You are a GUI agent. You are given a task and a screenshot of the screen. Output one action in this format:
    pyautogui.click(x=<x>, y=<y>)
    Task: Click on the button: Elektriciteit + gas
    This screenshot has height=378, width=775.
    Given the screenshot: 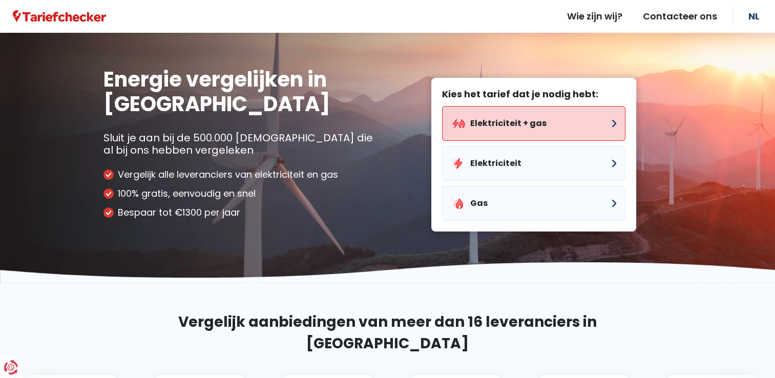 What is the action you would take?
    pyautogui.click(x=534, y=123)
    